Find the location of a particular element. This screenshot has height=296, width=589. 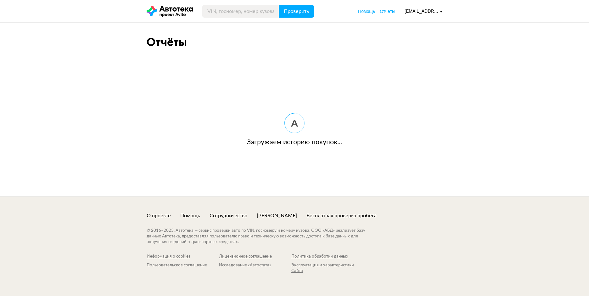

div: Загружаем историю покупок... is located at coordinates (295, 142).